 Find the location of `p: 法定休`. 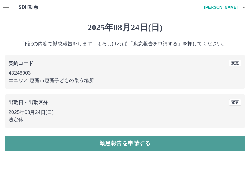

p: 法定休 is located at coordinates (125, 120).